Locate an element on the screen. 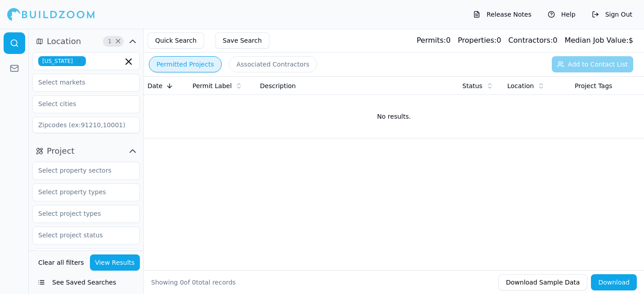  button: Download Sample Data is located at coordinates (543, 282).